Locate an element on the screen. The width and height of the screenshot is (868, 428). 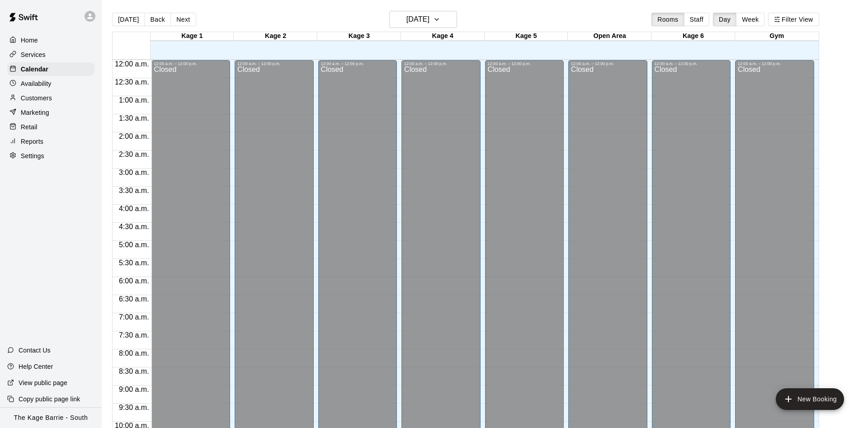
a: Marketing is located at coordinates (51, 112).